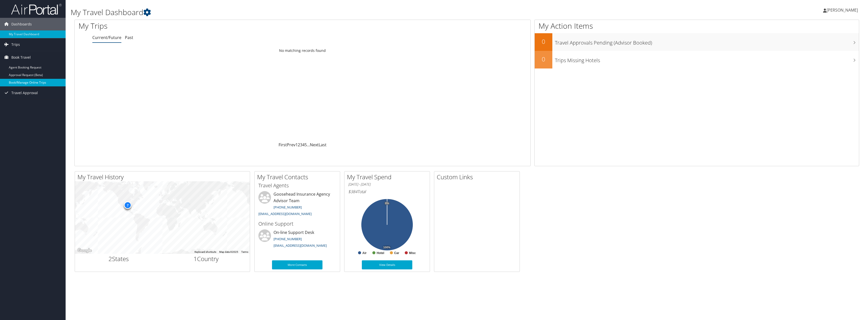 This screenshot has height=320, width=868. What do you see at coordinates (322, 145) in the screenshot?
I see `a: Last` at bounding box center [322, 145].